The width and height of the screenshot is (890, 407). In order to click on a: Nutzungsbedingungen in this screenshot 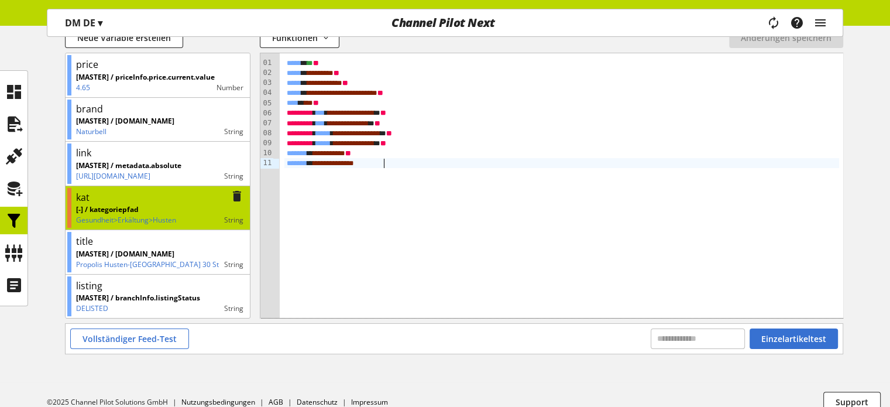, I will do `click(218, 402)`.